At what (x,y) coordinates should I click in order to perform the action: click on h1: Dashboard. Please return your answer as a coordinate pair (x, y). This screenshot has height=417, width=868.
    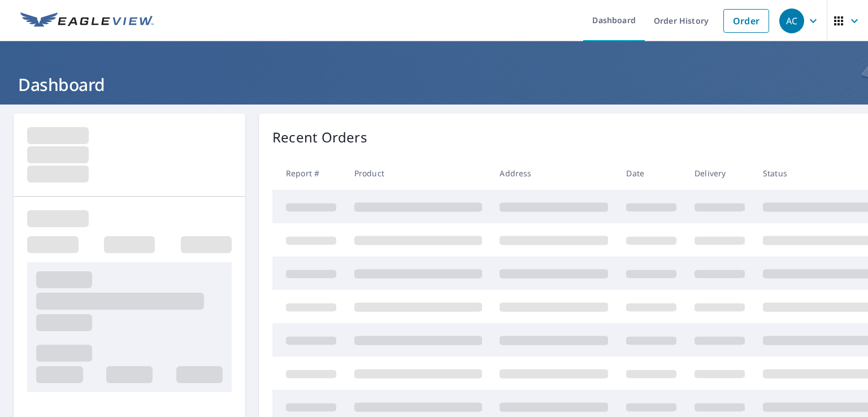
    Looking at the image, I should click on (434, 84).